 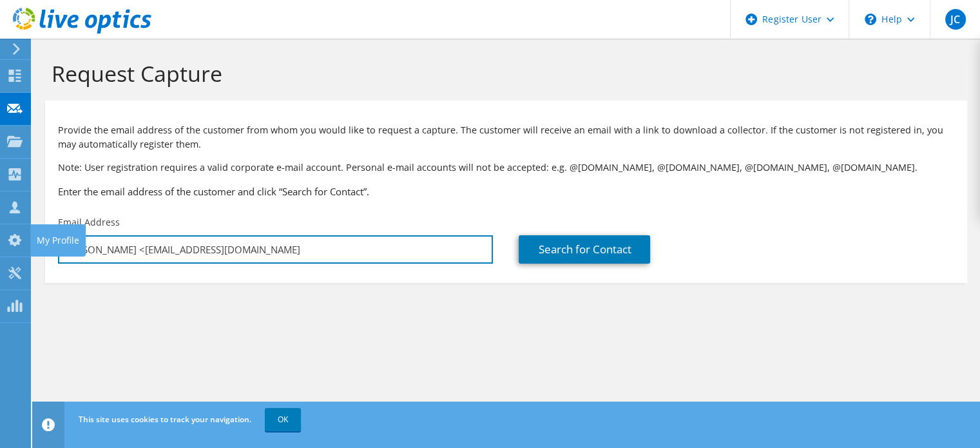 I want to click on span: This site uses cookies to track your navigation., so click(x=165, y=419).